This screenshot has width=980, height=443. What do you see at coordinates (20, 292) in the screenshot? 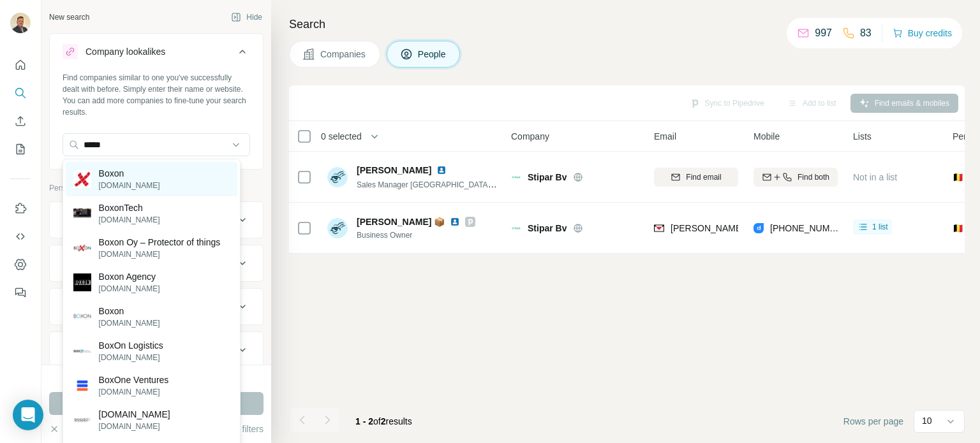
I see `button: Feedback` at bounding box center [20, 292].